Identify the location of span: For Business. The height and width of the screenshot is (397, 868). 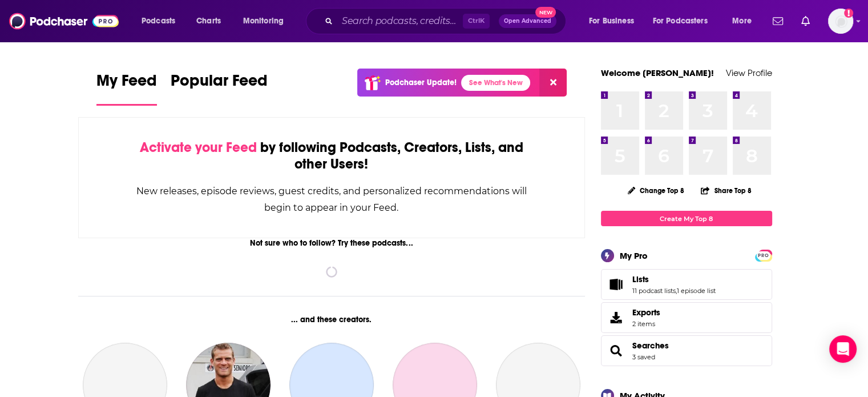
(612, 21).